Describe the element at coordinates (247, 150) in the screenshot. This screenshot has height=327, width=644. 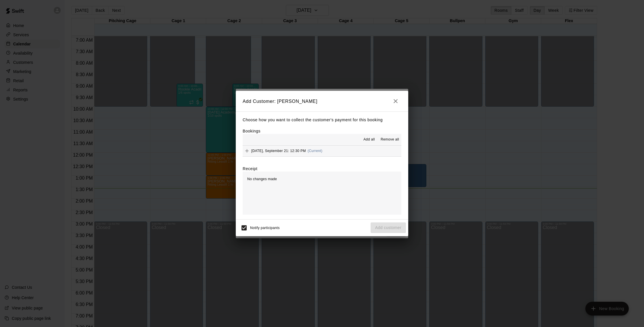
I see `span: Add` at that location.